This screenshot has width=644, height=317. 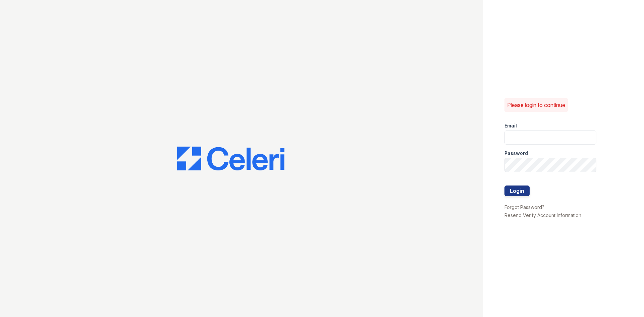 What do you see at coordinates (536, 105) in the screenshot?
I see `p: Please login to continue` at bounding box center [536, 105].